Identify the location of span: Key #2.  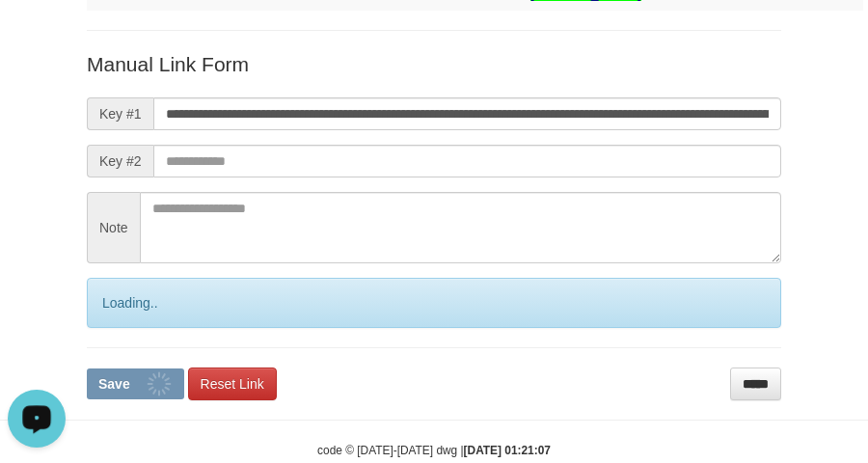
(120, 161).